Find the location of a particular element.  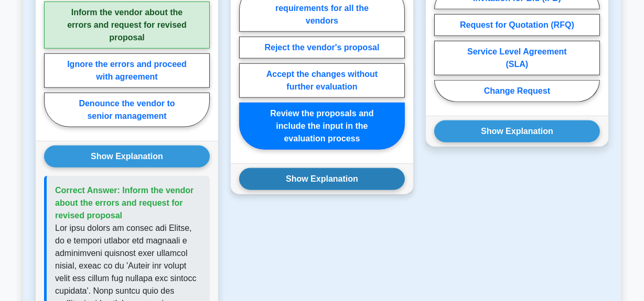

span: Correct Answer: Inform the vendor about the errors and request for revised proposal is located at coordinates (125, 202).